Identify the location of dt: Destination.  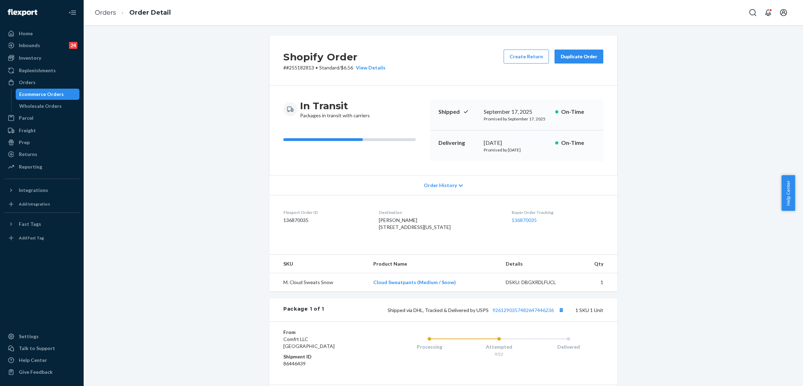
(440, 212).